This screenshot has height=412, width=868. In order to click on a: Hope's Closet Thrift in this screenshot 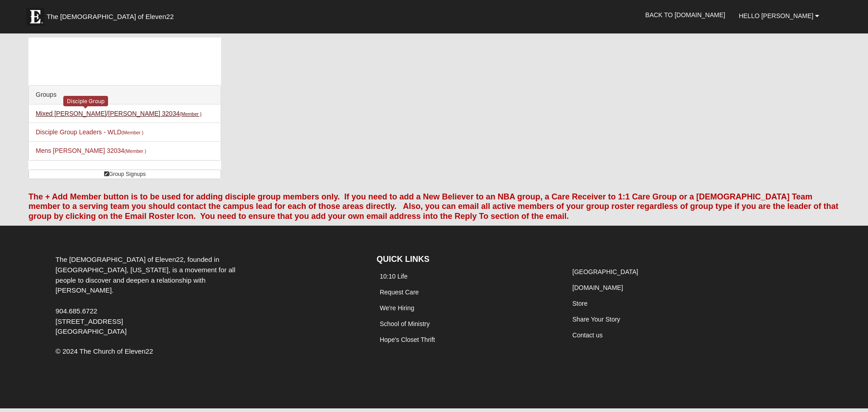, I will do `click(407, 339)`.